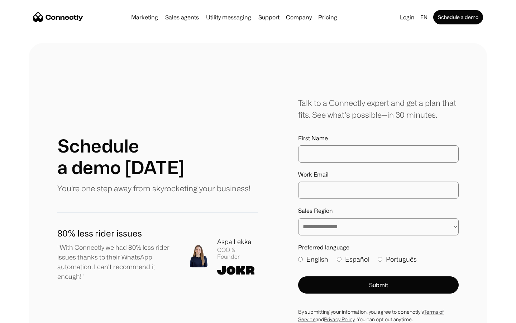 The width and height of the screenshot is (516, 323). Describe the element at coordinates (29, 315) in the screenshot. I see `ul: Language list` at that location.